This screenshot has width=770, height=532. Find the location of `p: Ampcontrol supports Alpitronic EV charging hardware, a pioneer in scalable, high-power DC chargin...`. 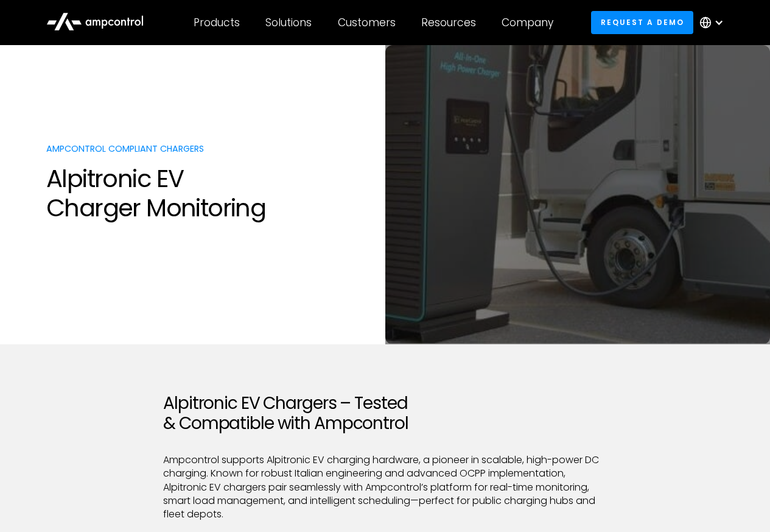

p: Ampcontrol supports Alpitronic EV charging hardware, a pioneer in scalable, high-power DC chargin... is located at coordinates (385, 487).